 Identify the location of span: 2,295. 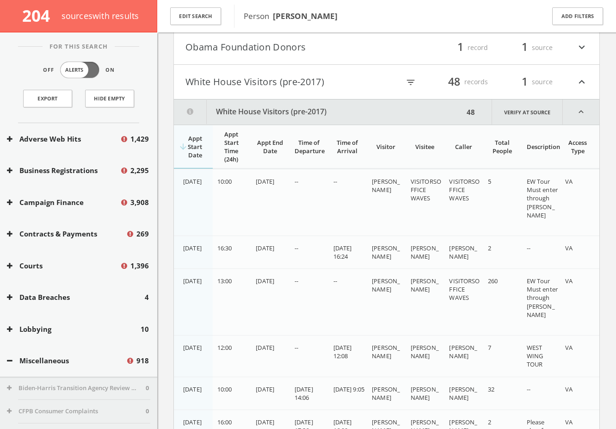
(140, 170).